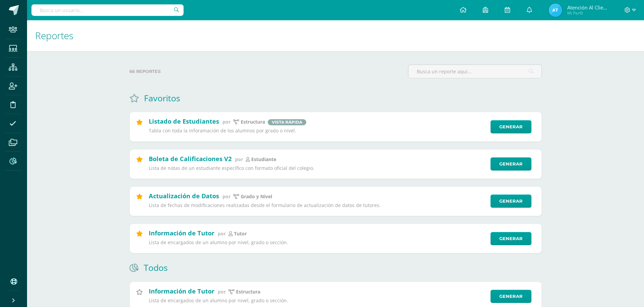  Describe the element at coordinates (240, 234) in the screenshot. I see `p: Tutor` at that location.